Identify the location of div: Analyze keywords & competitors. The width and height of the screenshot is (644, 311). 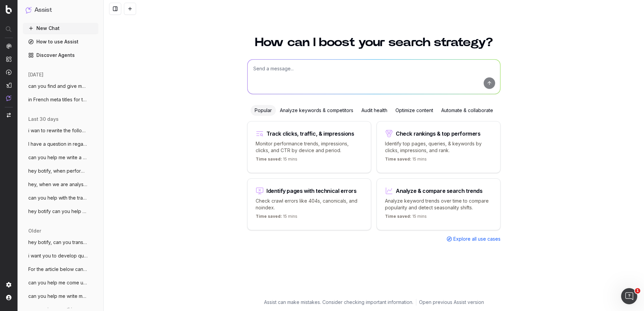
(317, 110).